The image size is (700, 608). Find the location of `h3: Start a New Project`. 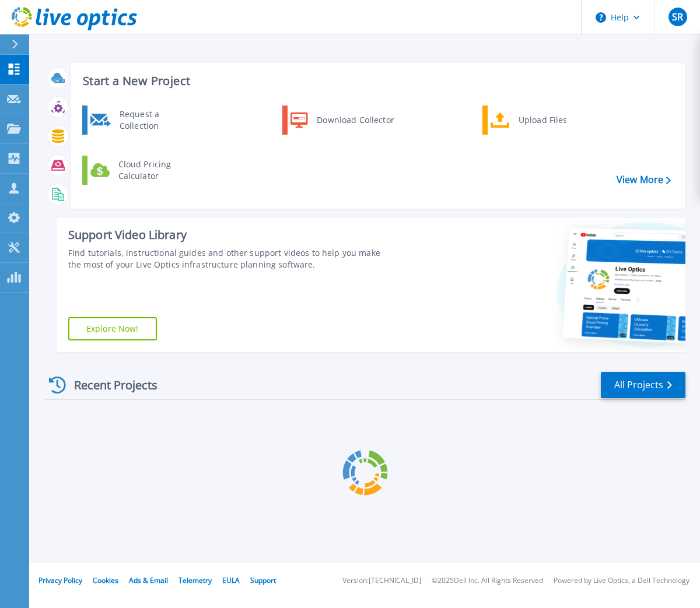

h3: Start a New Project is located at coordinates (376, 81).